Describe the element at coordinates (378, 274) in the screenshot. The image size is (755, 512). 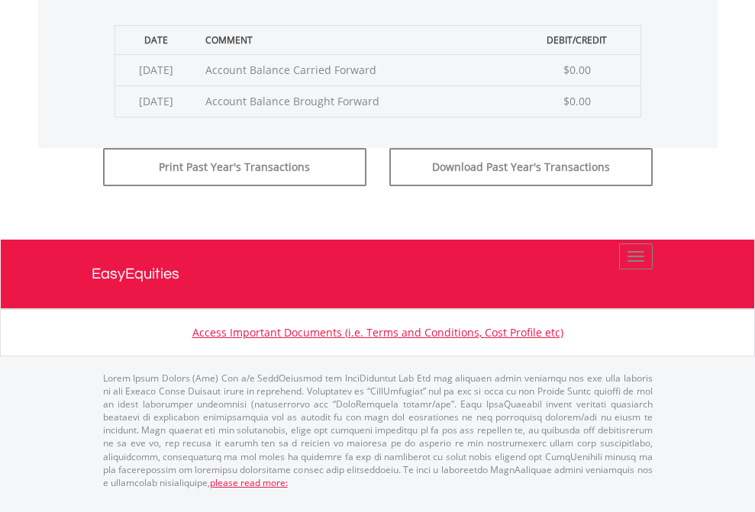
I see `a: EasyEquities` at that location.